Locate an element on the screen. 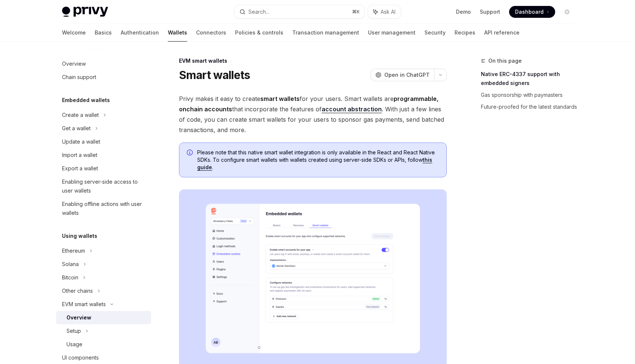  a: Authentication is located at coordinates (140, 32).